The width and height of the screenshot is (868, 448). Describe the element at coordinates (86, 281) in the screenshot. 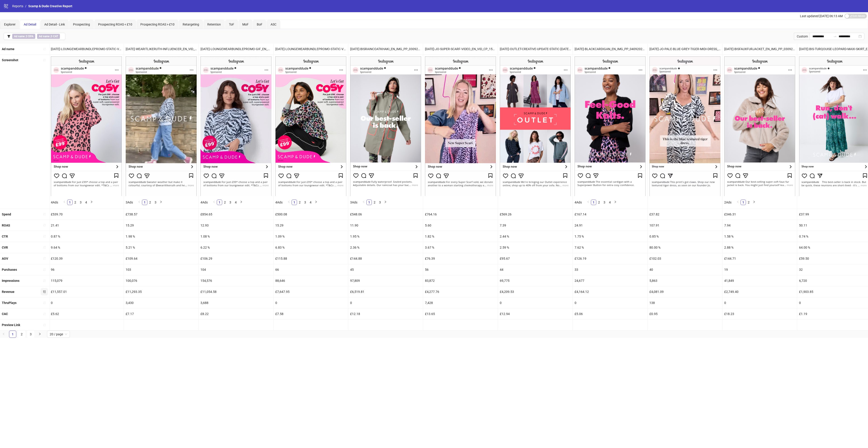

I see `div: 115,079` at that location.